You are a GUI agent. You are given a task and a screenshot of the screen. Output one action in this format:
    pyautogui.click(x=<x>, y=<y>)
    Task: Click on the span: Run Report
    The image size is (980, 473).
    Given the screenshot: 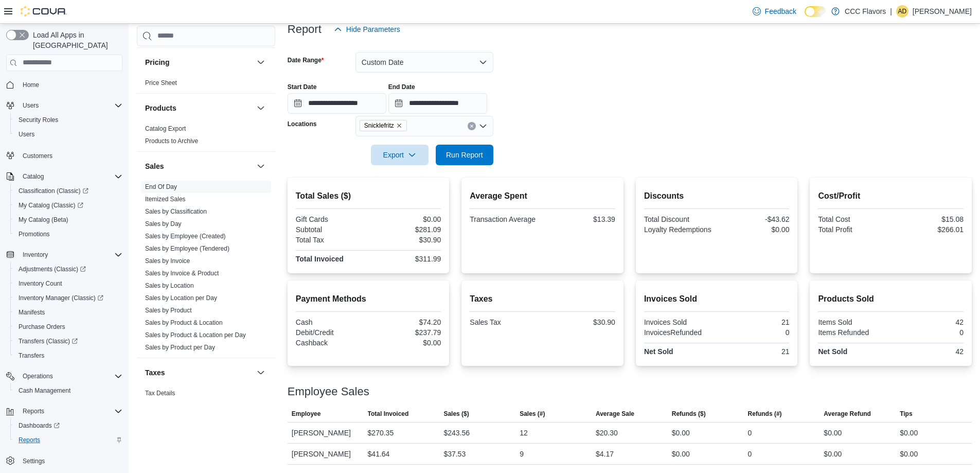 What is the action you would take?
    pyautogui.click(x=465, y=155)
    